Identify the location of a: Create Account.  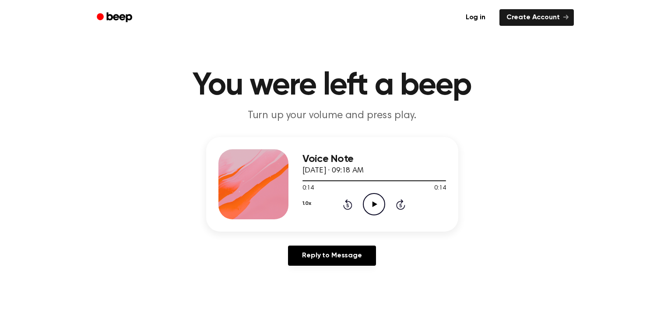
(536, 17).